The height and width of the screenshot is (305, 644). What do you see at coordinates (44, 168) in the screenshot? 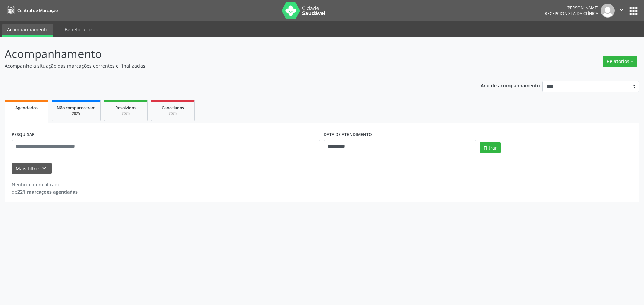
I see `i: keyboard_arrow_down` at bounding box center [44, 168].